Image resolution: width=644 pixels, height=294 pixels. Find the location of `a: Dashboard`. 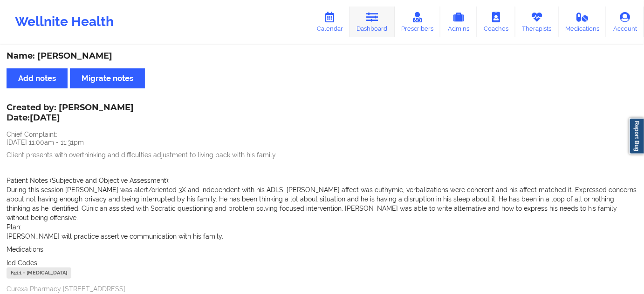

a: Dashboard is located at coordinates (372, 22).